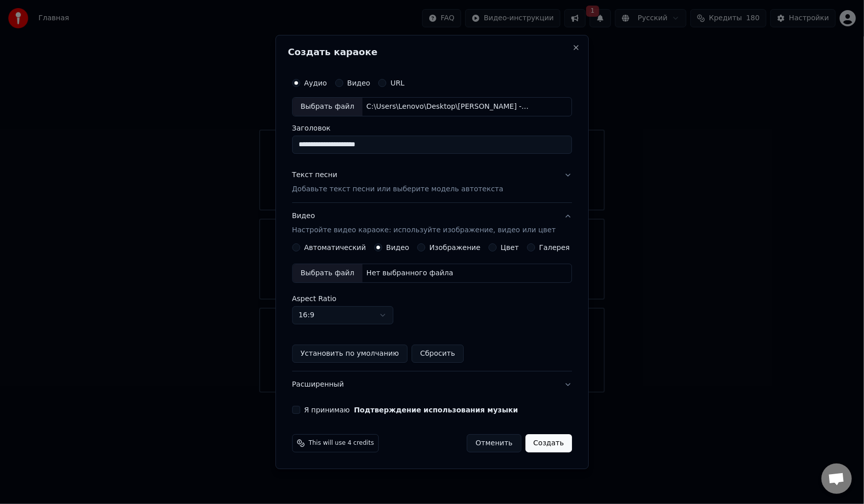  I want to click on div: Видео, so click(423, 223).